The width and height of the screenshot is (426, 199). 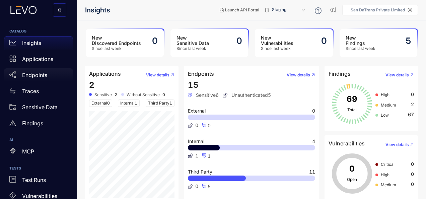 I want to click on a: Findings, so click(x=39, y=125).